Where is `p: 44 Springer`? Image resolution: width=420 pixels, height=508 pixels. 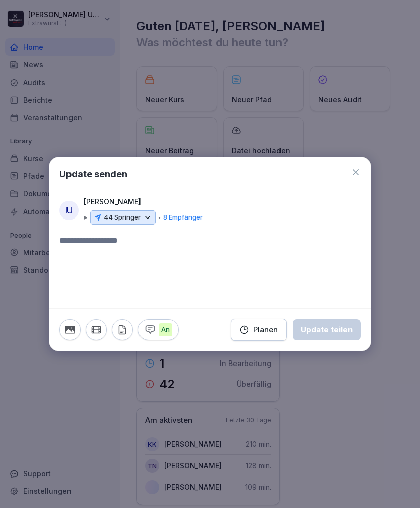 p: 44 Springer is located at coordinates (122, 217).